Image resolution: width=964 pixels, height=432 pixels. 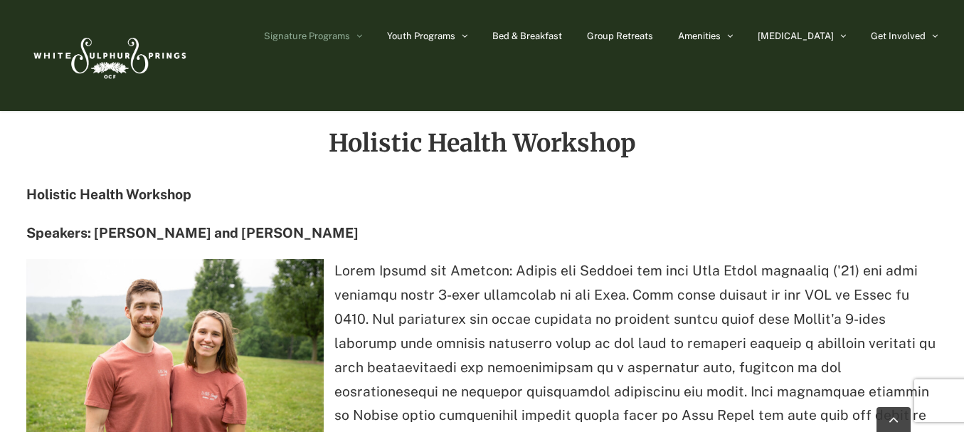 I want to click on span: Bed & Breakfast, so click(x=527, y=36).